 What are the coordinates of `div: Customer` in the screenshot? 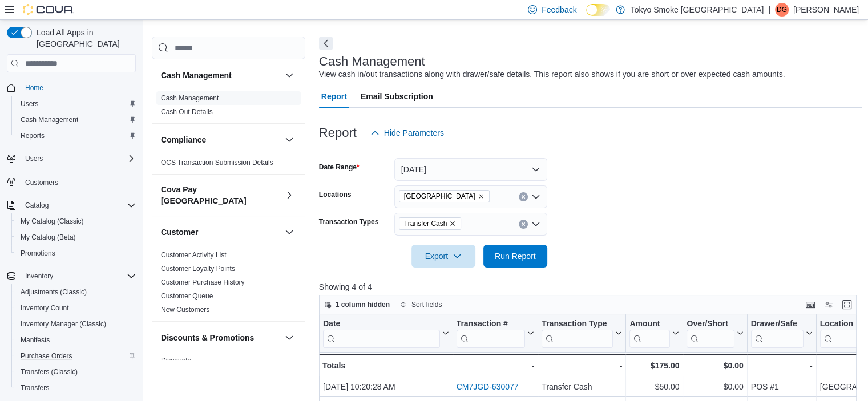 It's located at (228, 284).